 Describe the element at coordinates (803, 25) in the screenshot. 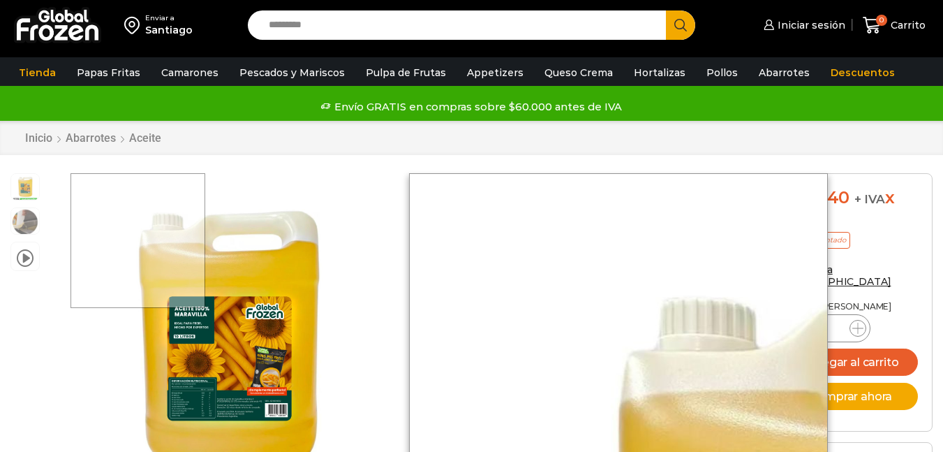

I see `a: Iniciar sesión` at that location.